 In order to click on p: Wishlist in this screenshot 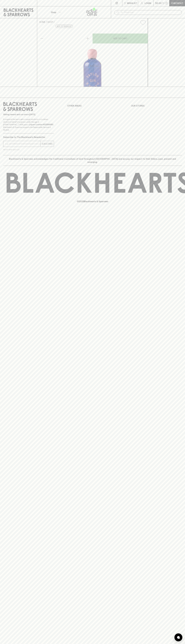, I will do `click(132, 3)`.